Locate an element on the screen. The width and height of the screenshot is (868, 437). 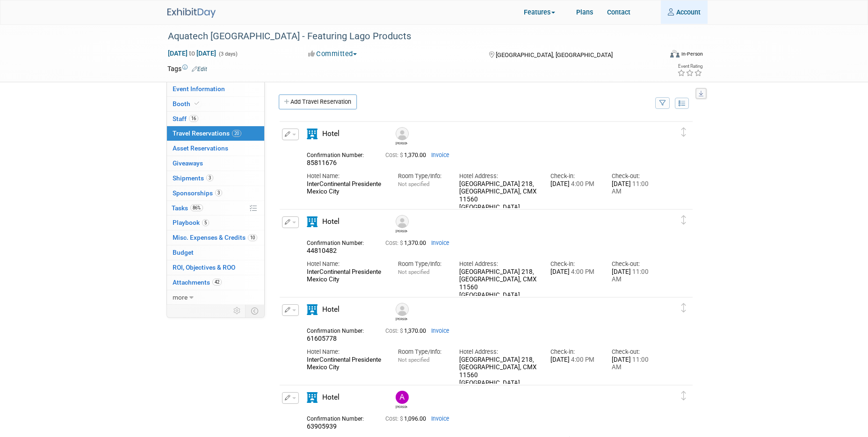
img: ExhibitDay is located at coordinates (191, 13).